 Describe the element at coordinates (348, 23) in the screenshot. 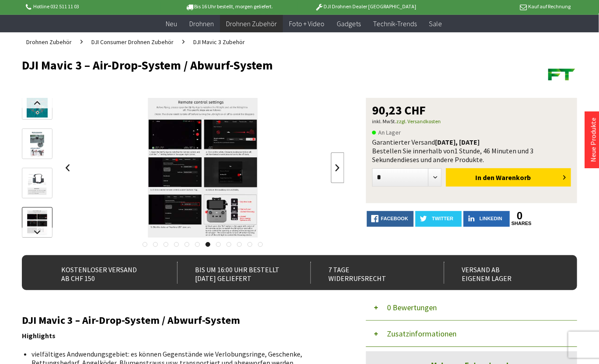

I see `a: Gadgets` at that location.